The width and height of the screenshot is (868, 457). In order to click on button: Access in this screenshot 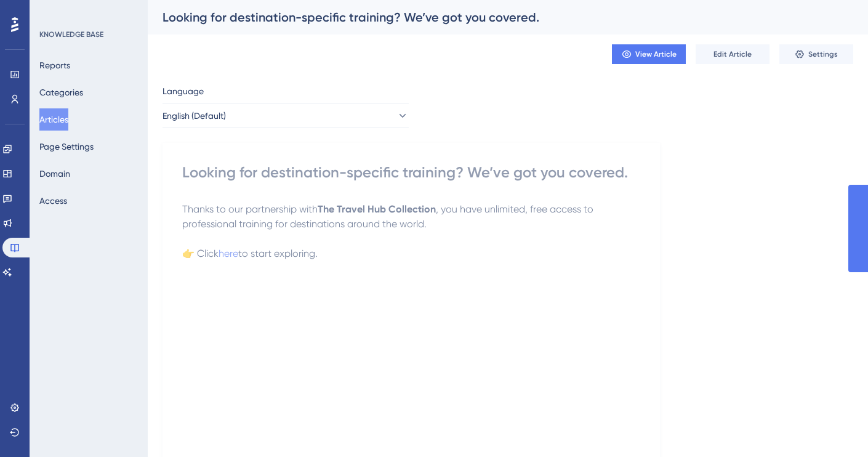, I will do `click(53, 201)`.